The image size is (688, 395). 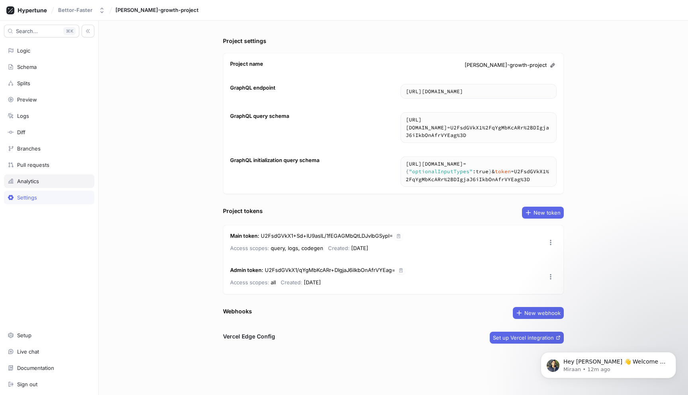 What do you see at coordinates (275, 160) in the screenshot?
I see `div: GraphQL initialization query schema` at bounding box center [275, 160].